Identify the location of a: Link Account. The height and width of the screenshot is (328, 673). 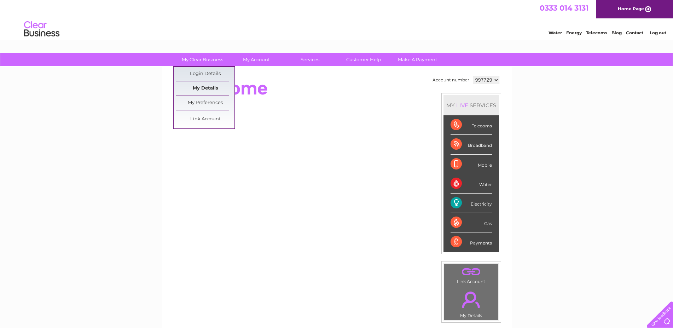
(205, 119).